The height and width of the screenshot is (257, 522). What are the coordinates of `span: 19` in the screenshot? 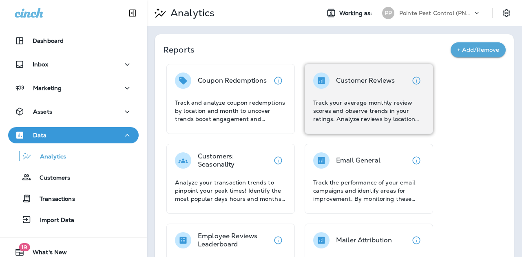 It's located at (24, 247).